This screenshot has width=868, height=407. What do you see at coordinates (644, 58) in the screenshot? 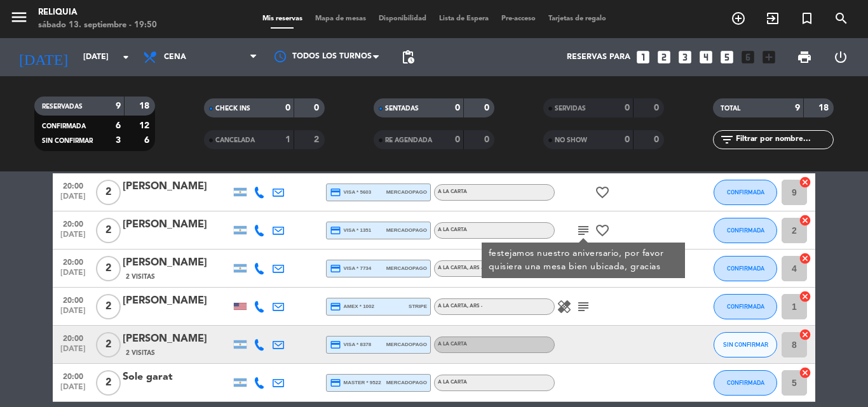
I see `i: looks_one` at bounding box center [644, 58].